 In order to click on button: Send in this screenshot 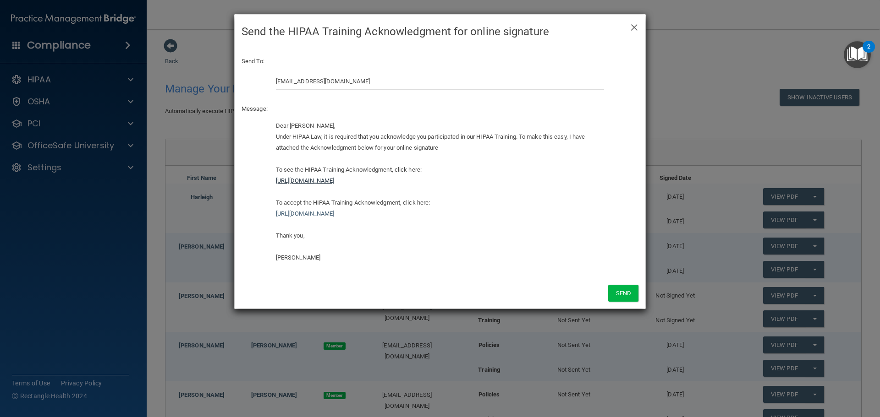, I will do `click(623, 293)`.